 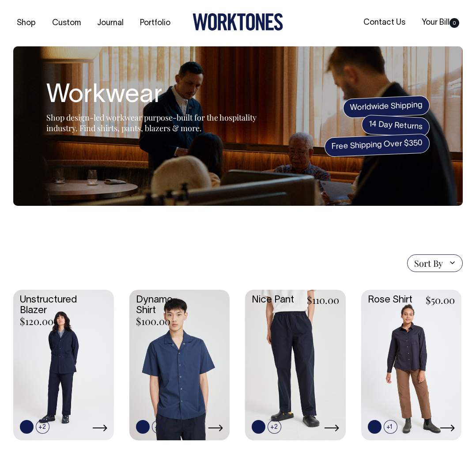 What do you see at coordinates (454, 23) in the screenshot?
I see `span: 0` at bounding box center [454, 23].